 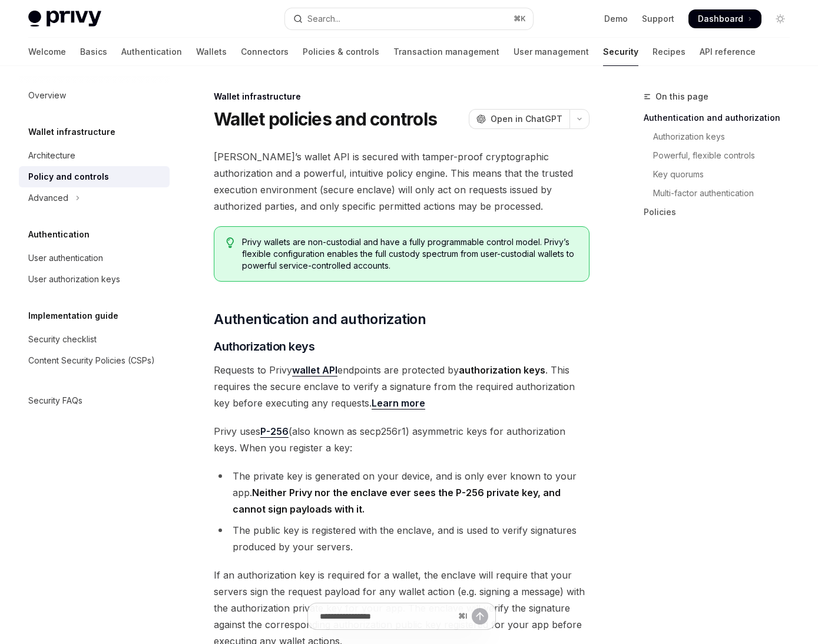 I want to click on div: Architecture, so click(x=52, y=156).